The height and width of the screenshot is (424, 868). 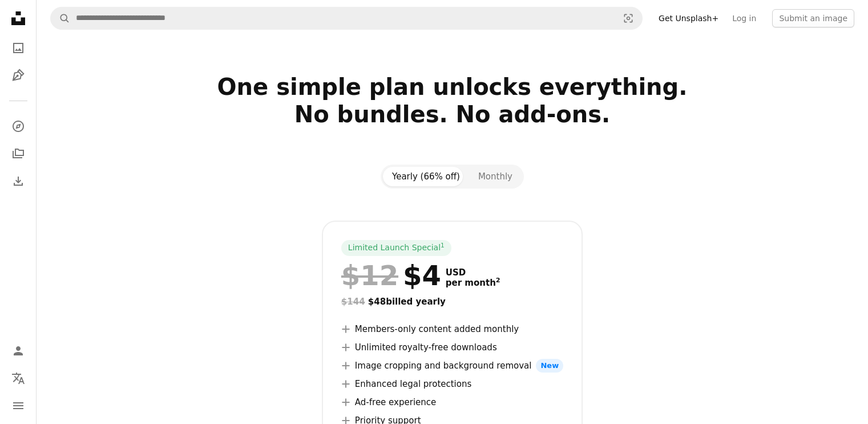 What do you see at coordinates (19, 154) in the screenshot?
I see `a: Collections` at bounding box center [19, 154].